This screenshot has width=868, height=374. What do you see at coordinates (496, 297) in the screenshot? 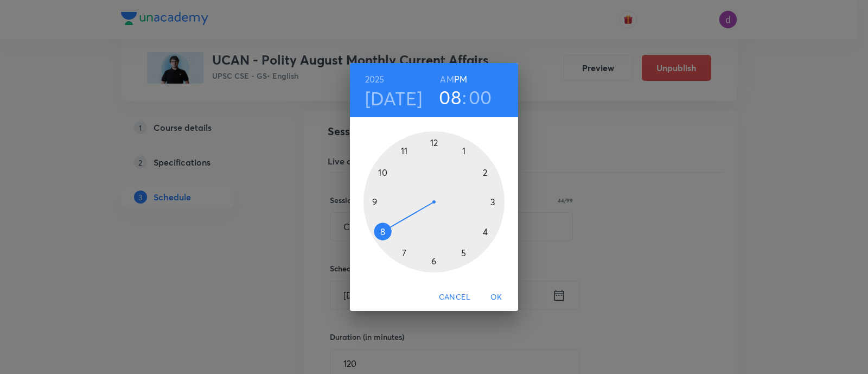
I see `button: OK` at bounding box center [496, 297].